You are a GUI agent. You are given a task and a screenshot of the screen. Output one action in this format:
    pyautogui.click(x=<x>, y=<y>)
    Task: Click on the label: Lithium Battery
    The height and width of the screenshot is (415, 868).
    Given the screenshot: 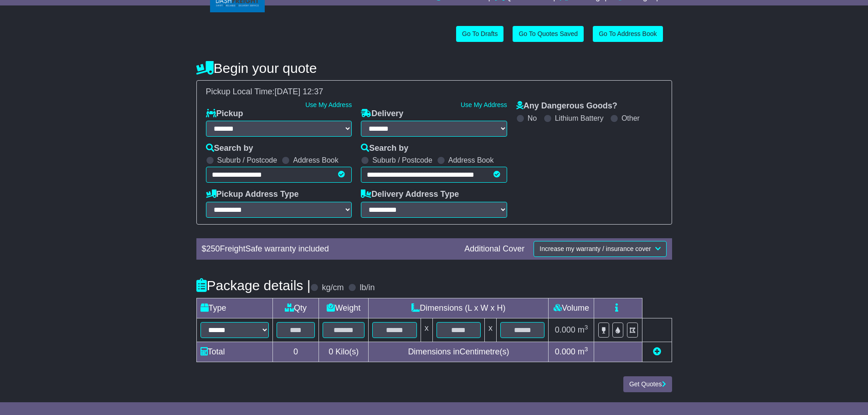 What is the action you would take?
    pyautogui.click(x=579, y=118)
    